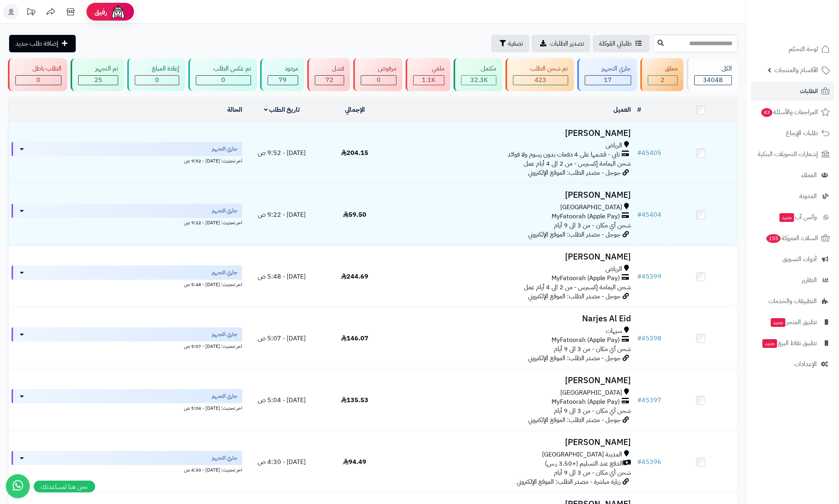  What do you see at coordinates (663, 80) in the screenshot?
I see `div: 2` at bounding box center [663, 80].